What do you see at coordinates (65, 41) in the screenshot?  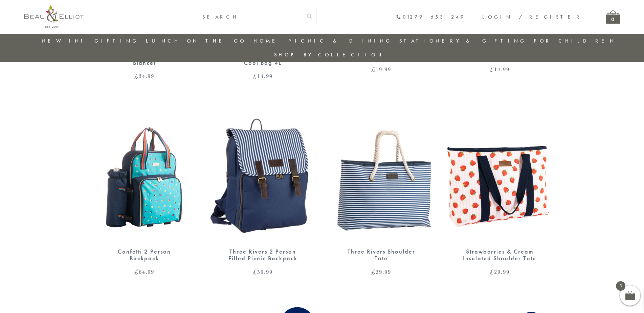 I see `a: New in!` at bounding box center [65, 41].